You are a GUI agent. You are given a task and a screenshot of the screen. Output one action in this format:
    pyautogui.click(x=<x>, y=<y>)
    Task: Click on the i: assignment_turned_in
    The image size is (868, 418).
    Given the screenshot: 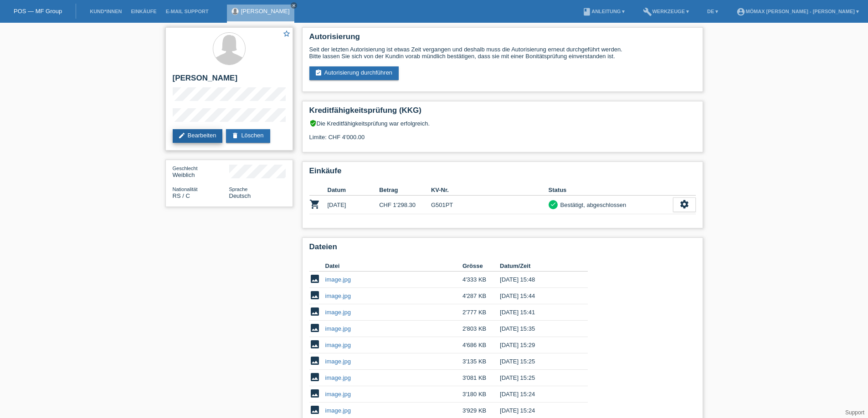 What is the action you would take?
    pyautogui.click(x=318, y=73)
    